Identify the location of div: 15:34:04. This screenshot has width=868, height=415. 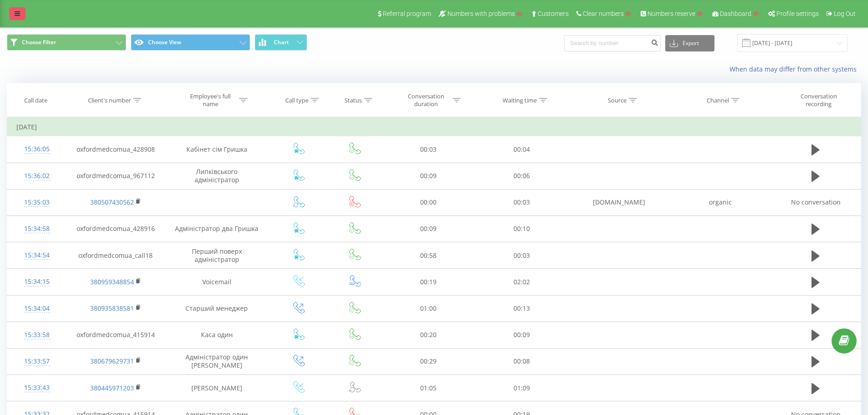
(37, 309).